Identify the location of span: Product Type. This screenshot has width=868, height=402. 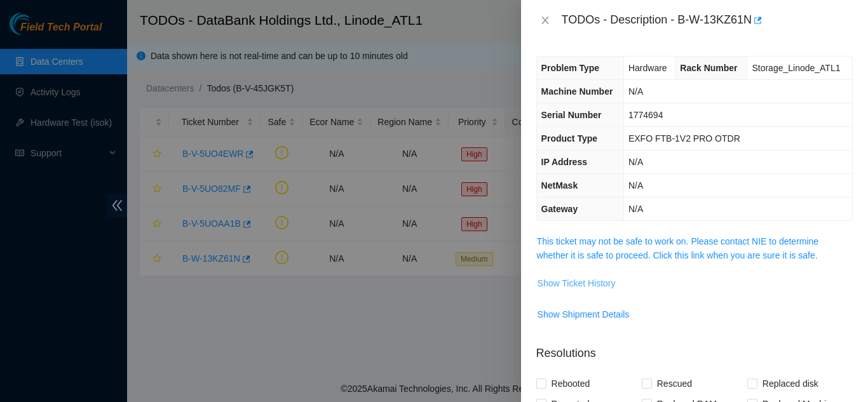
(570, 139).